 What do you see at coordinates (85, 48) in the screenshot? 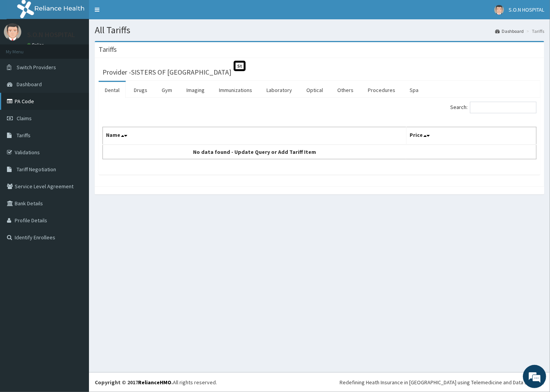
I see `div: Chat with us now` at bounding box center [85, 48].